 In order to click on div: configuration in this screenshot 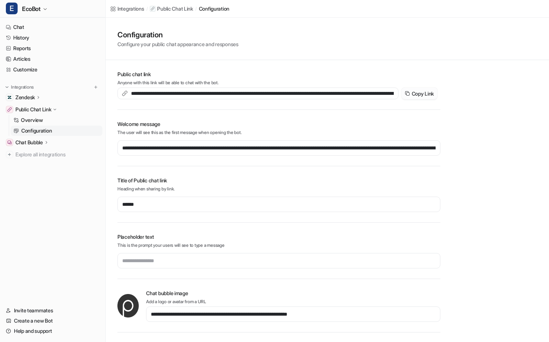, I will do `click(214, 8)`.